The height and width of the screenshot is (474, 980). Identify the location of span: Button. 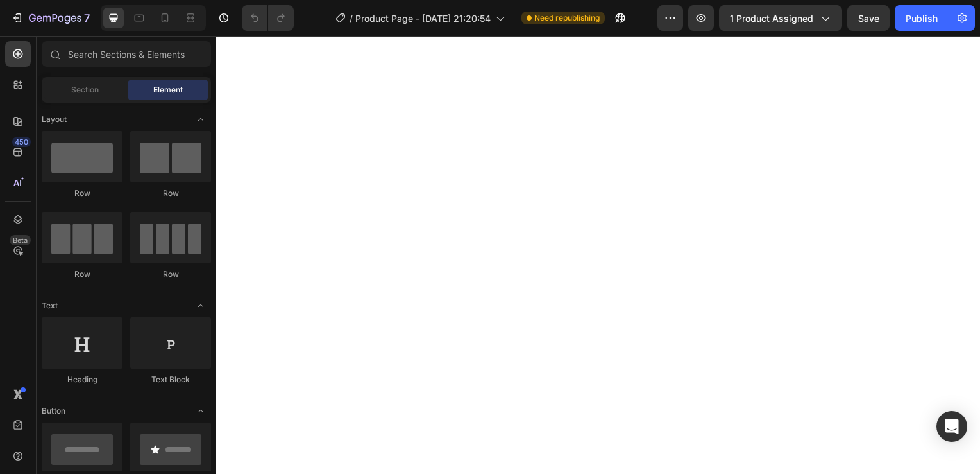
(53, 411).